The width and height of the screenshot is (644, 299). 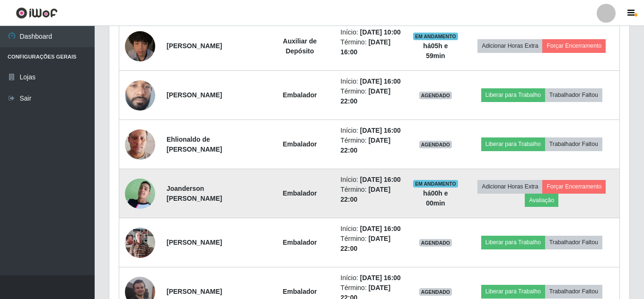 I want to click on img: 1753363159449.jpeg, so click(x=140, y=243).